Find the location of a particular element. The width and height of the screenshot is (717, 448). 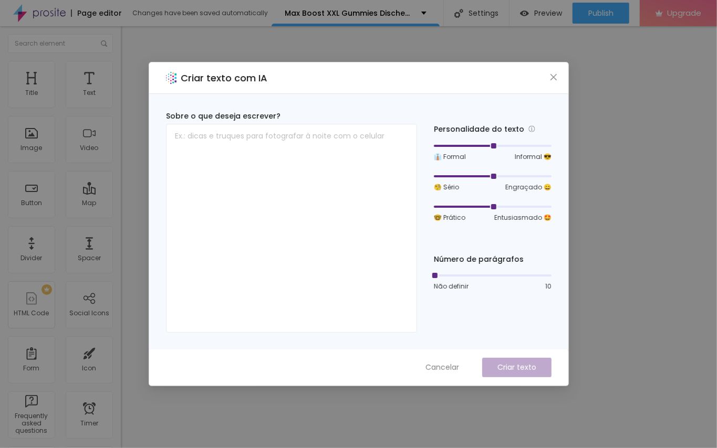

div: Spacer is located at coordinates (89, 258).